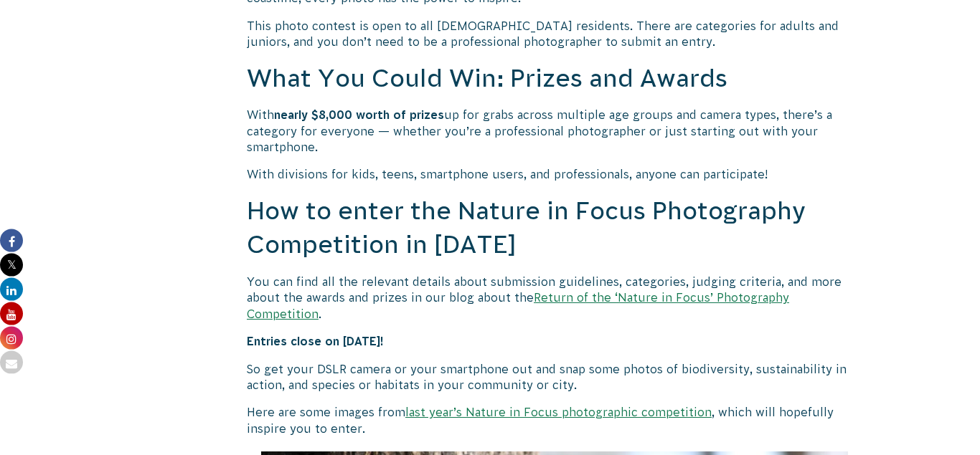 This screenshot has width=980, height=455. Describe the element at coordinates (554, 298) in the screenshot. I see `p: You can find all the relevant details about submission guidelines, categories, judging criteria, ...` at that location.